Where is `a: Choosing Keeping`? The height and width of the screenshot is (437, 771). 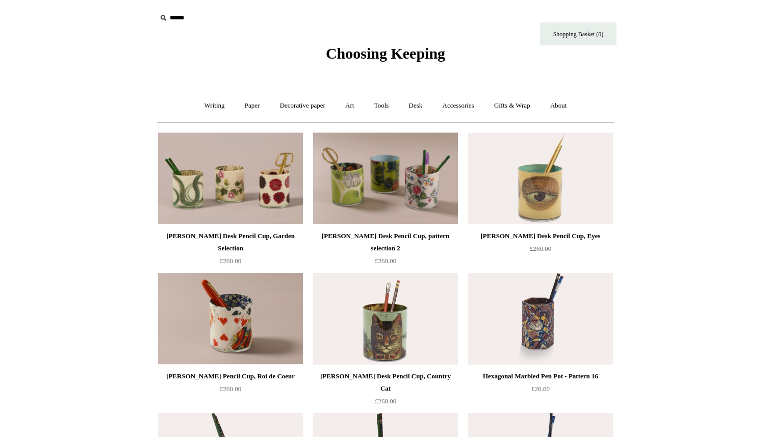
a: Choosing Keeping is located at coordinates (385, 57).